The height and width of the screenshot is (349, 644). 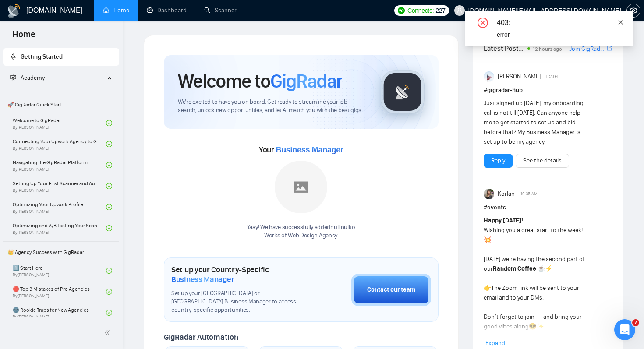 I want to click on img: gigradar-logo.png, so click(x=402, y=92).